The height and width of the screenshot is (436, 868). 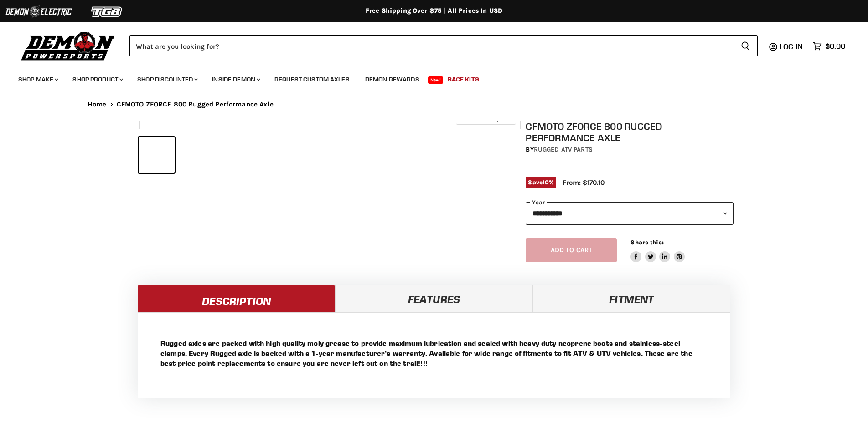 What do you see at coordinates (434, 353) in the screenshot?
I see `p: Rugged axles are packed with high quality moly grease to provide maximum lubrication and sealed w...` at bounding box center [434, 353].